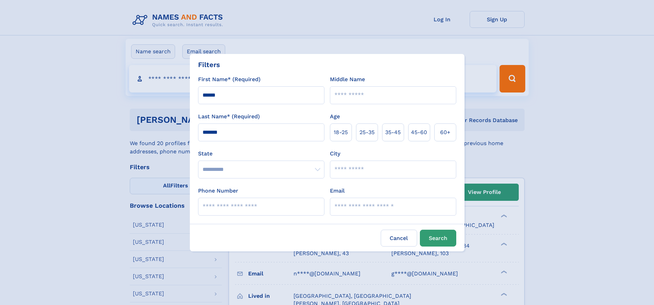  I want to click on label: Phone Number, so click(218, 191).